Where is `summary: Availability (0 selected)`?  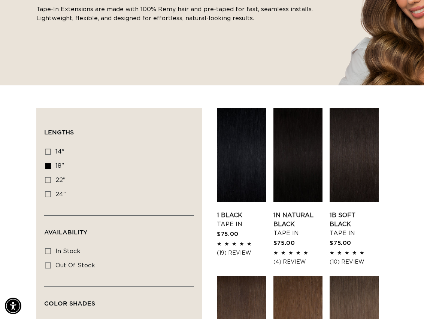
summary: Availability (0 selected) is located at coordinates (119, 229).